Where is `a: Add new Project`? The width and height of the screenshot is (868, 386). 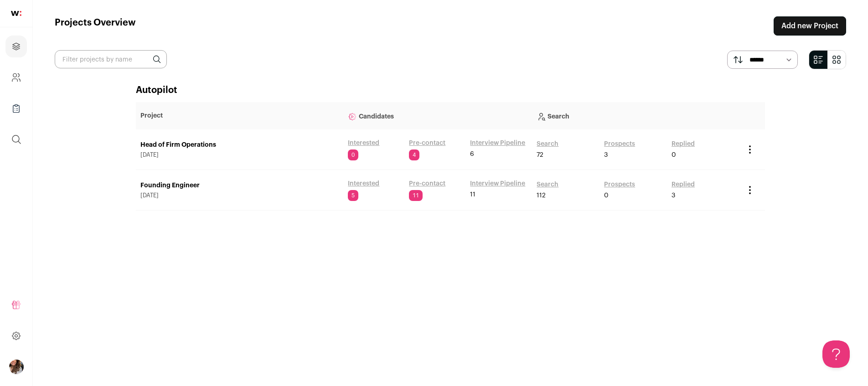 a: Add new Project is located at coordinates (810, 26).